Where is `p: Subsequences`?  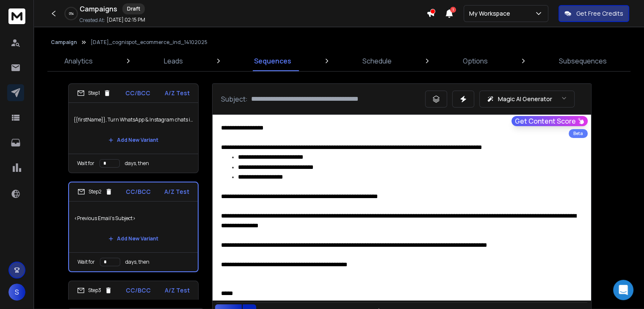
p: Subsequences is located at coordinates (582, 61).